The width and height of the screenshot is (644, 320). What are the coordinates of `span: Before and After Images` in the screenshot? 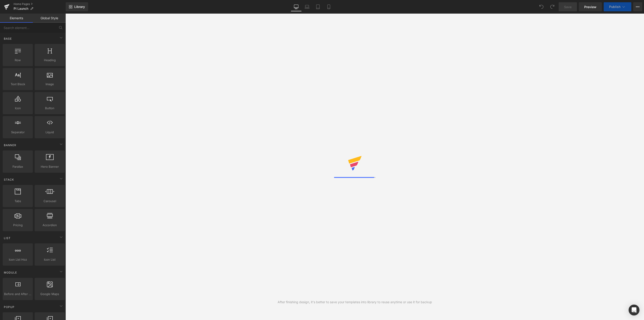 It's located at (18, 294).